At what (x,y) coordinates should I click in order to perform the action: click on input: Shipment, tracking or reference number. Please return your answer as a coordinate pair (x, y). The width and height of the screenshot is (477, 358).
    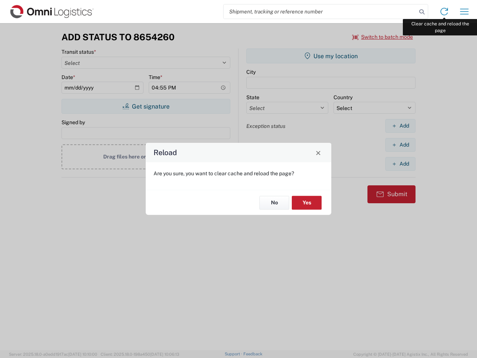
    Looking at the image, I should click on (320, 12).